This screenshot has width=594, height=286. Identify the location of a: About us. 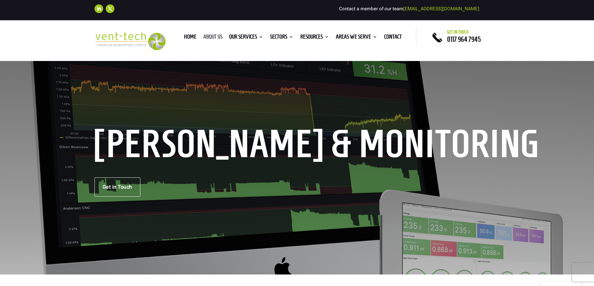
(213, 38).